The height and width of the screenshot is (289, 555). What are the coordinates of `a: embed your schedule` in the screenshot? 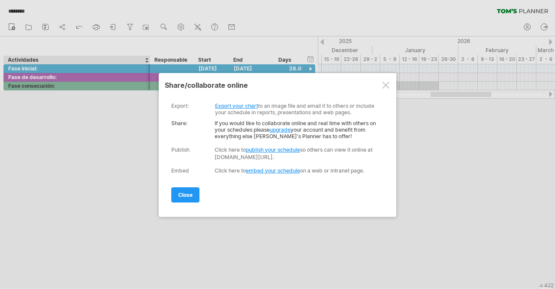 It's located at (273, 170).